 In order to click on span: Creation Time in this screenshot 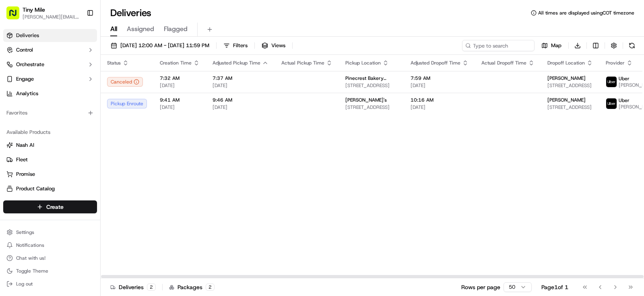, I will do `click(175, 63)`.